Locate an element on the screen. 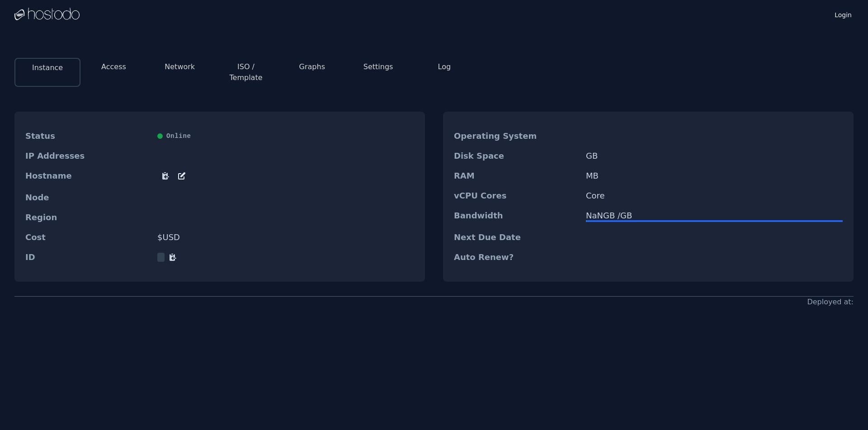 The image size is (868, 430). dt: vCPU Cores is located at coordinates (517, 196).